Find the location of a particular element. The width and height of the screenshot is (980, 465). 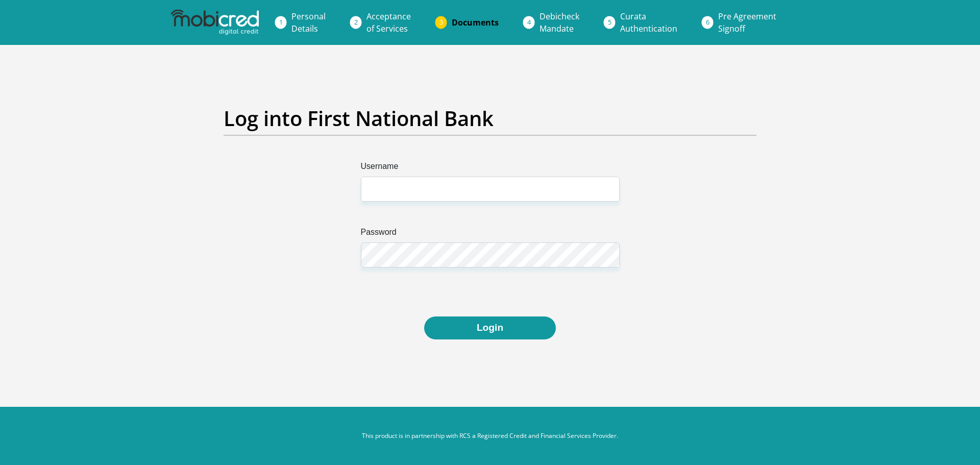

a: DebicheckMandate is located at coordinates (559, 22).